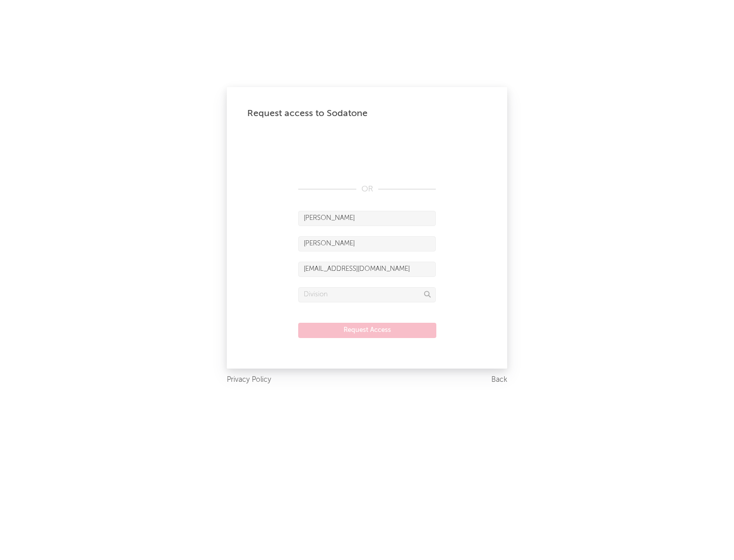 The height and width of the screenshot is (560, 734). Describe the element at coordinates (367, 295) in the screenshot. I see `input: Division` at that location.